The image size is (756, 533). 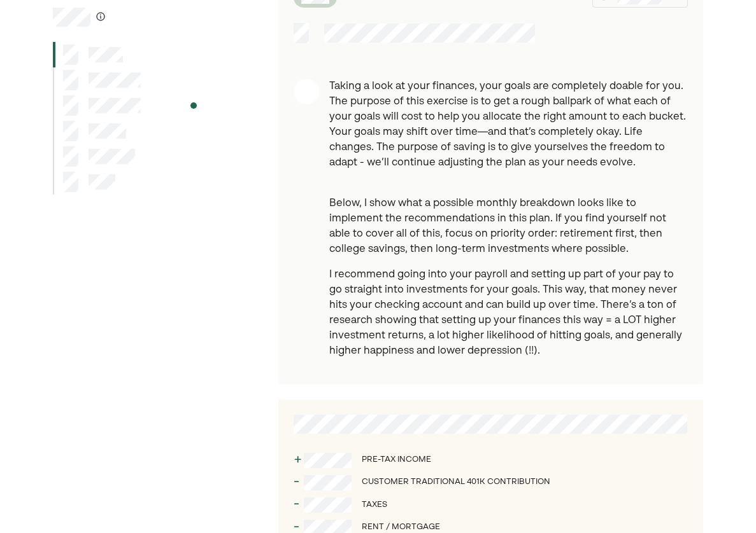 What do you see at coordinates (509, 124) in the screenshot?
I see `p: Taking a look at your finances, your goals are completely doable for you. The purpose of this exe...` at bounding box center [509, 124].